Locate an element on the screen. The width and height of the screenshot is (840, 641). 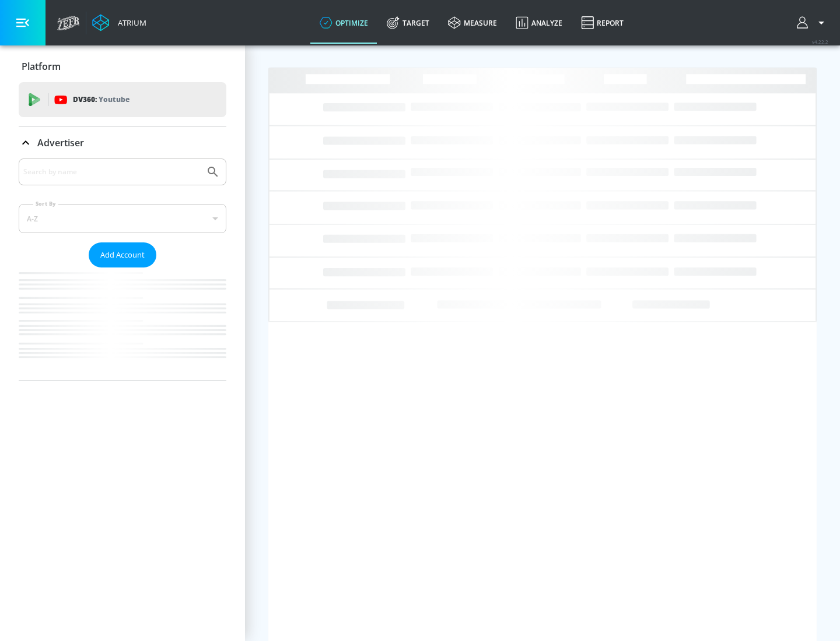
div: A-Z is located at coordinates (123, 219).